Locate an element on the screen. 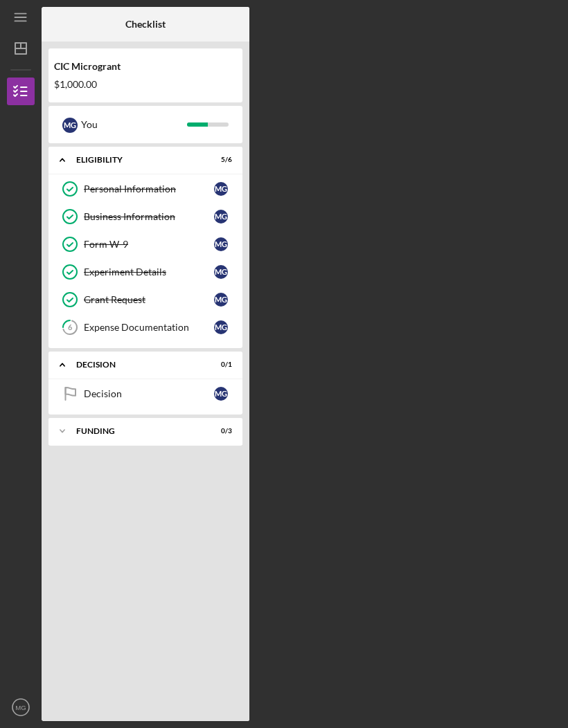 Image resolution: width=568 pixels, height=728 pixels. div: ELIGIBILITY is located at coordinates (136, 160).